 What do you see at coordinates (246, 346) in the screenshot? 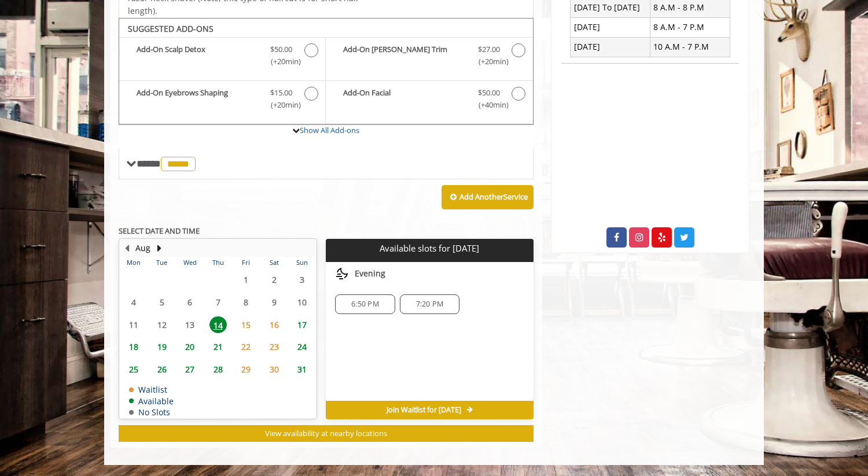
I see `td: Select day22` at bounding box center [246, 346].